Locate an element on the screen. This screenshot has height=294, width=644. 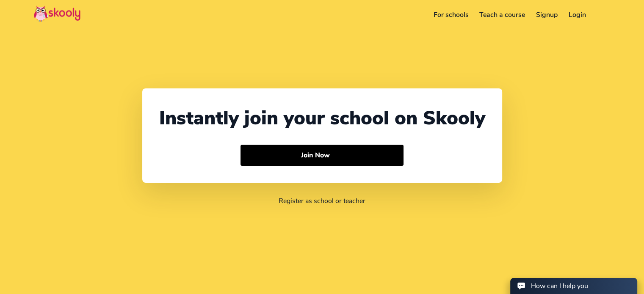
img: Skooly is located at coordinates (57, 13).